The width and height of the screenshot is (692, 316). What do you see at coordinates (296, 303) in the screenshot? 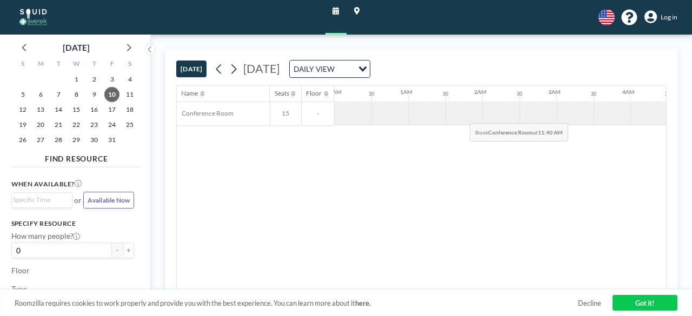
I see `span: Roomzilla requires cookies to work properly and provide you with the best experience. You can lea...` at bounding box center [296, 303].